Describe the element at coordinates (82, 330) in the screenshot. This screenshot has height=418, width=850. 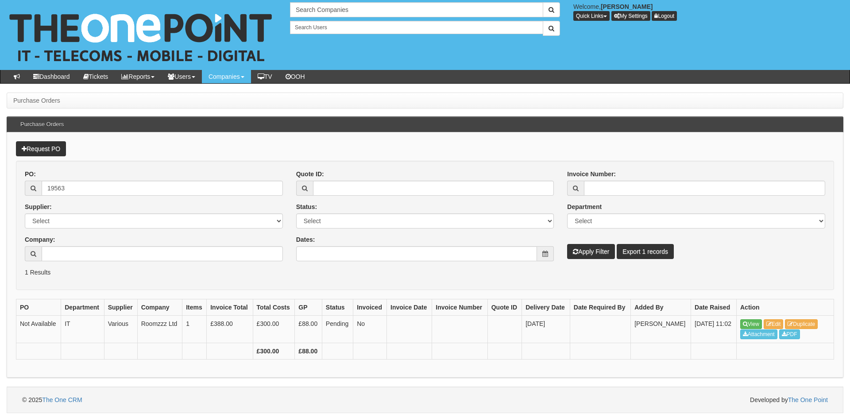
I see `td: IT` at that location.